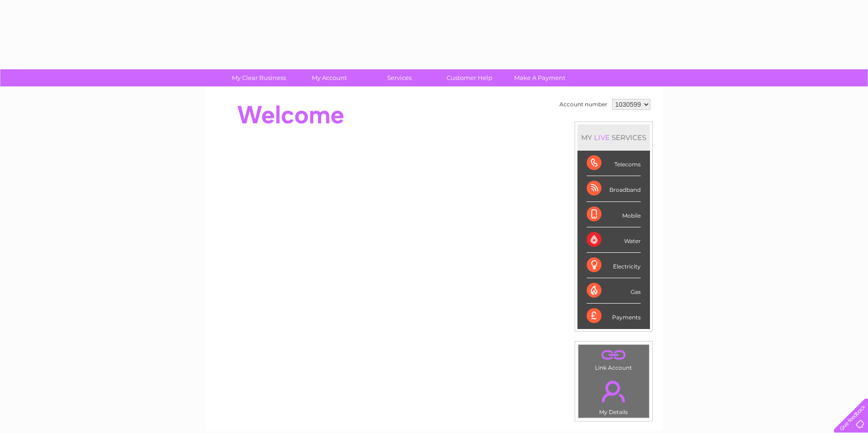 This screenshot has width=868, height=433. Describe the element at coordinates (614, 316) in the screenshot. I see `div: Payments` at that location.